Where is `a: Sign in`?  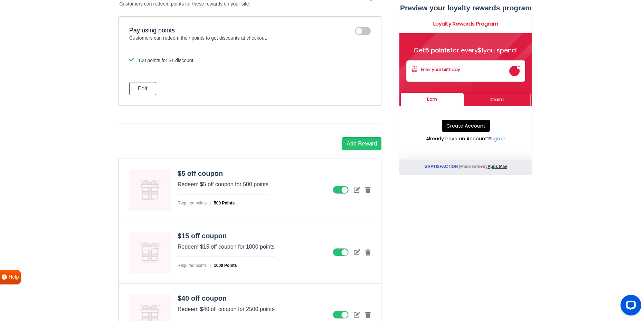
a: Sign in is located at coordinates (99, 124).